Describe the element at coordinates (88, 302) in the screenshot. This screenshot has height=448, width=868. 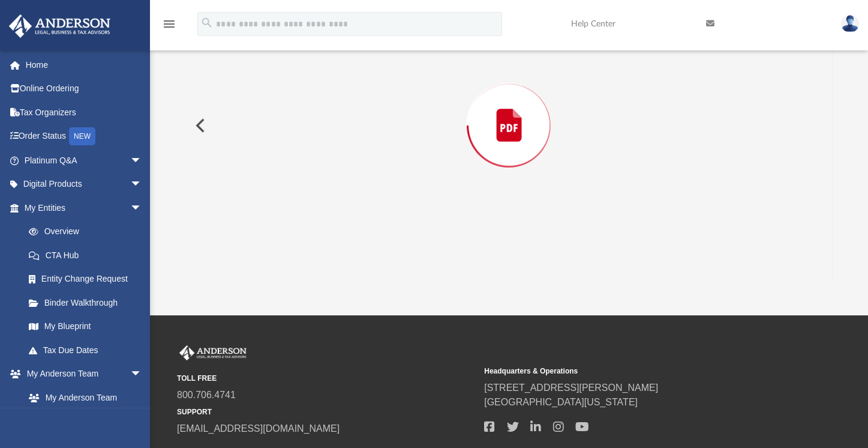
I see `a: Binder Walkthrough` at that location.